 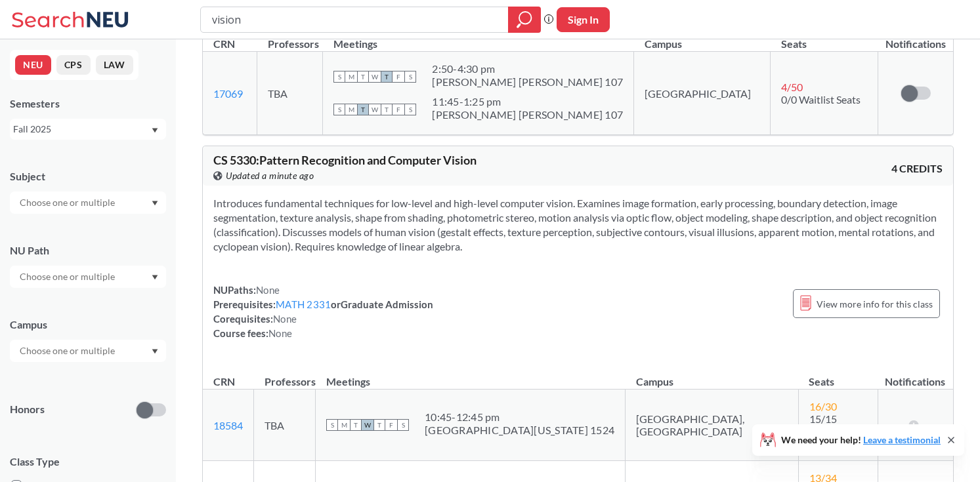 What do you see at coordinates (902, 439) in the screenshot?
I see `a: Leave a testimonial` at bounding box center [902, 439].